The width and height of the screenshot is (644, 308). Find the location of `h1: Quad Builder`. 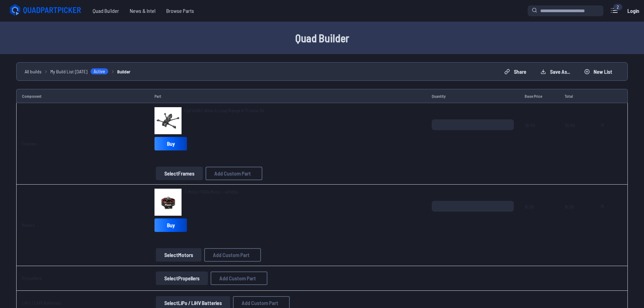

h1: Quad Builder is located at coordinates (322, 38).